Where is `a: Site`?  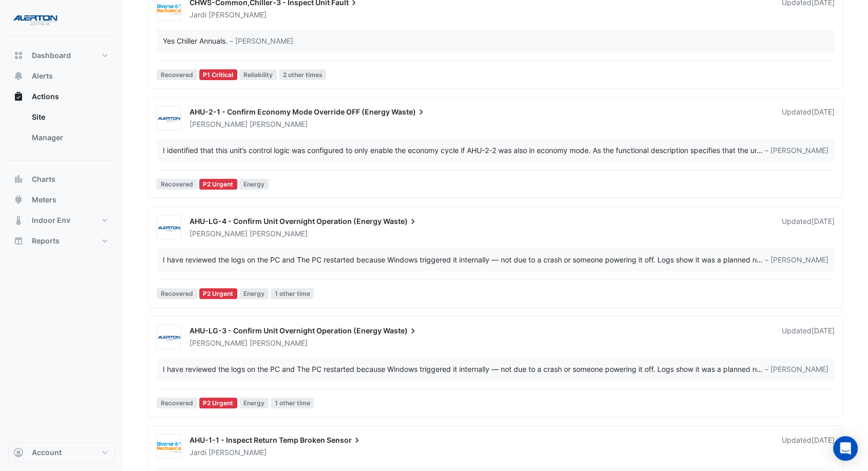
a: Site is located at coordinates (69, 117).